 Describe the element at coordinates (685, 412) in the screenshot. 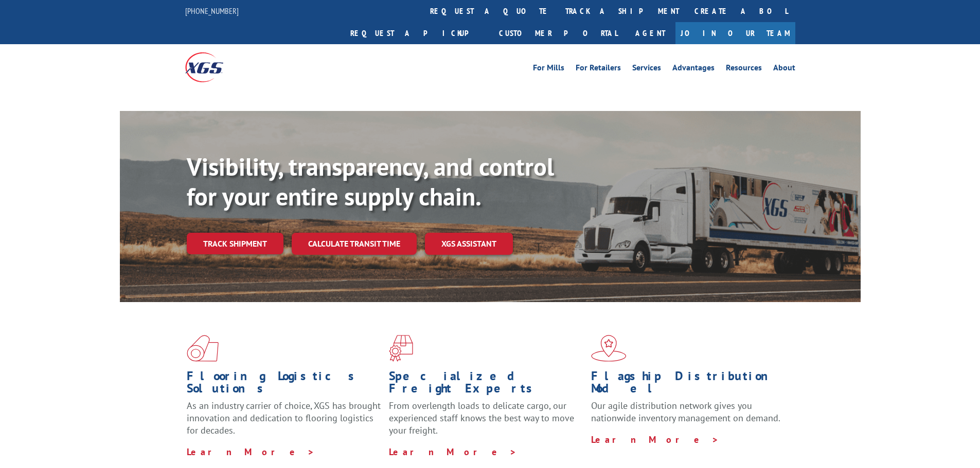

I see `span: Our agile distribution network gives you nationwide inventory management on demand.` at that location.